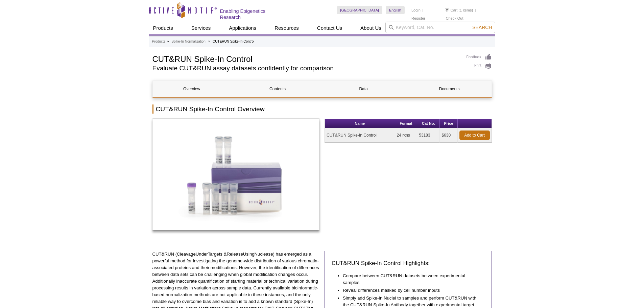 This screenshot has width=644, height=308. I want to click on input: Keyword, Cat. No., so click(440, 28).